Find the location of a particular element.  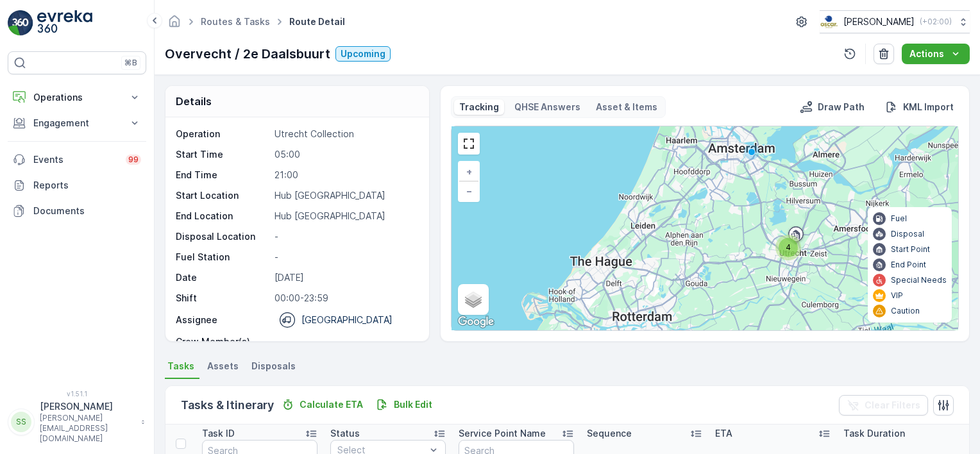

p: 99 is located at coordinates (133, 160).